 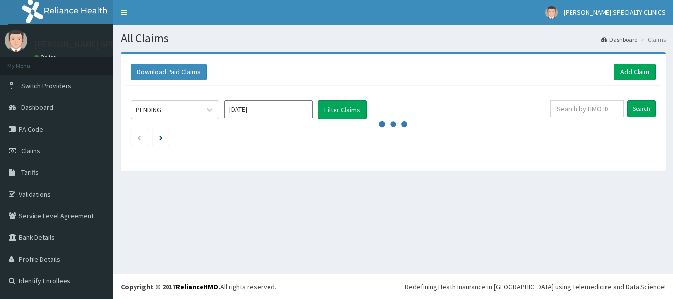 I want to click on a: Next page, so click(x=161, y=137).